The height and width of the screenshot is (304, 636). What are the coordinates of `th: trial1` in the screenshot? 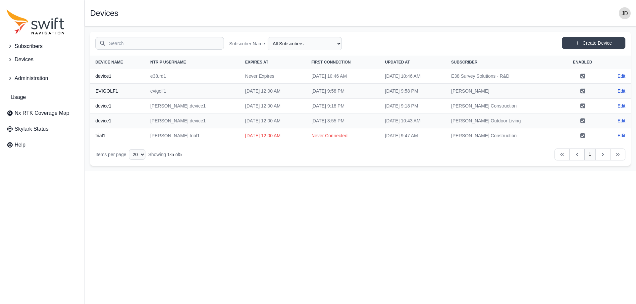 It's located at (118, 136).